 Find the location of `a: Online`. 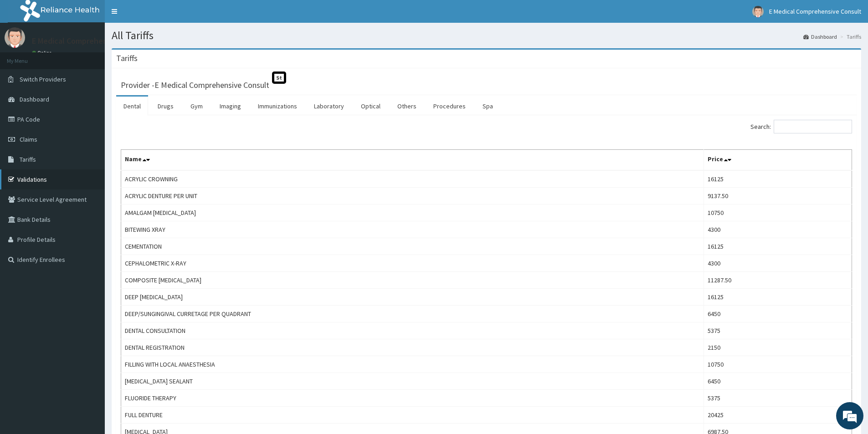

a: Online is located at coordinates (43, 53).